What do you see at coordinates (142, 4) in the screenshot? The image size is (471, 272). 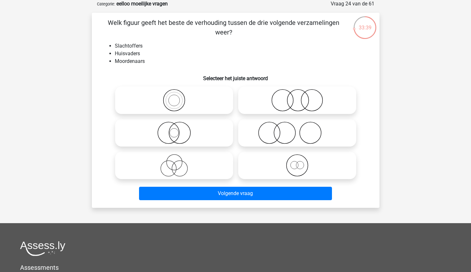 I see `strong: eelloo moeilijke vragen` at bounding box center [142, 4].